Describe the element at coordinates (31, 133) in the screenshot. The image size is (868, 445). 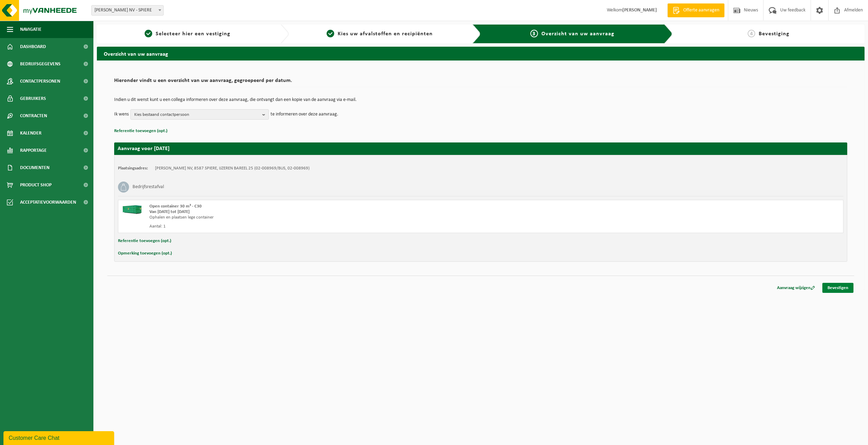
I see `span: Kalender` at that location.